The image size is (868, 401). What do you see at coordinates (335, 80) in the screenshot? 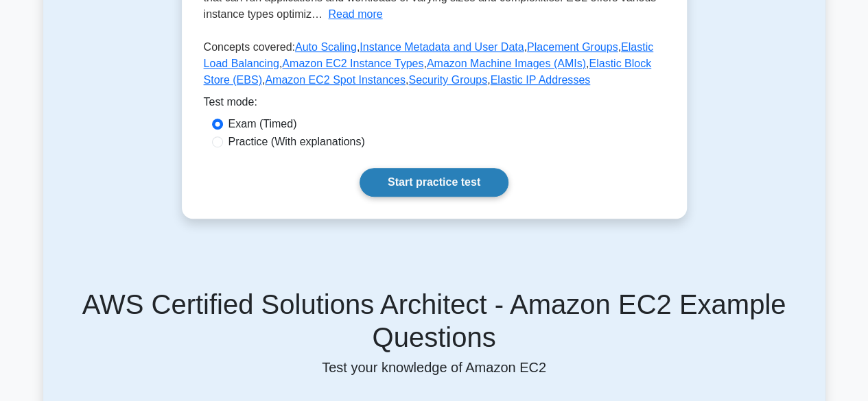
I see `a: Amazon EC2 Spot Instances` at bounding box center [335, 80].